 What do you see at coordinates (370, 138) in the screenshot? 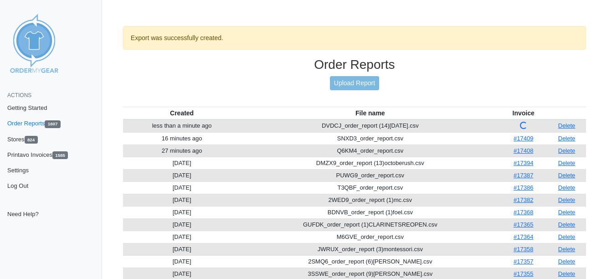
I see `td: SNXD3_order_report.csv` at bounding box center [370, 138].